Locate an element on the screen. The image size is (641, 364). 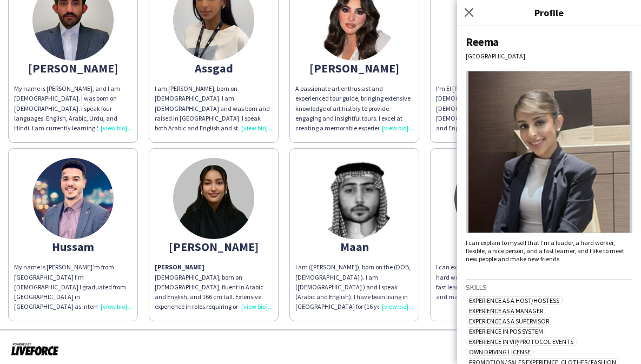
h3: Skills is located at coordinates (549, 287).